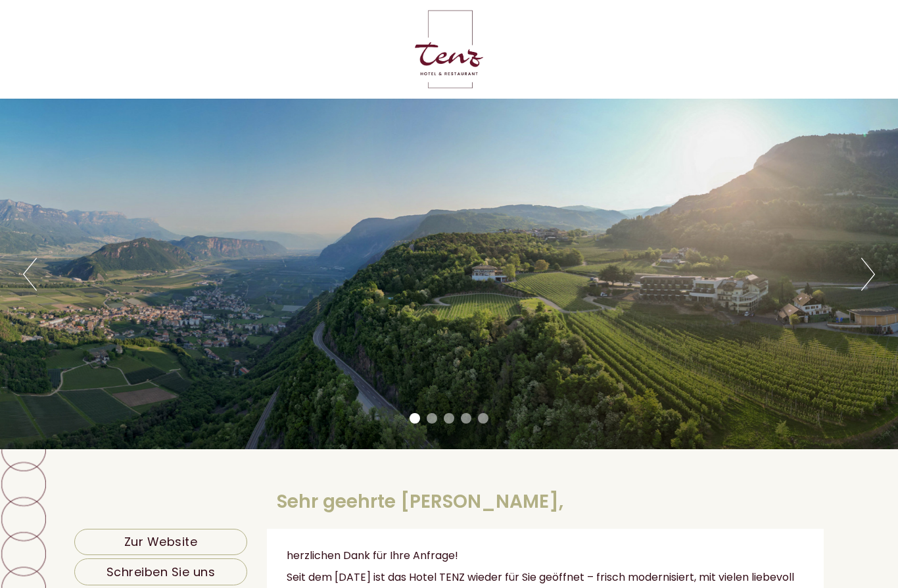  Describe the element at coordinates (160, 571) in the screenshot. I see `a: Schreiben Sie uns` at that location.